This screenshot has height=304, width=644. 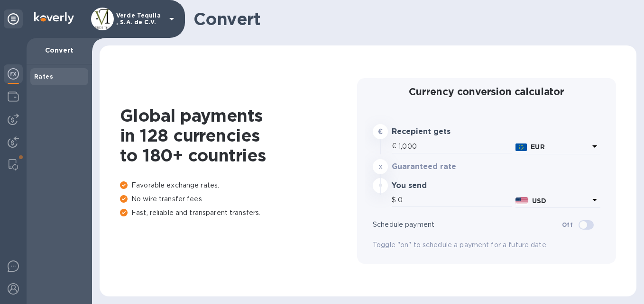 I want to click on h3: You send, so click(x=437, y=186).